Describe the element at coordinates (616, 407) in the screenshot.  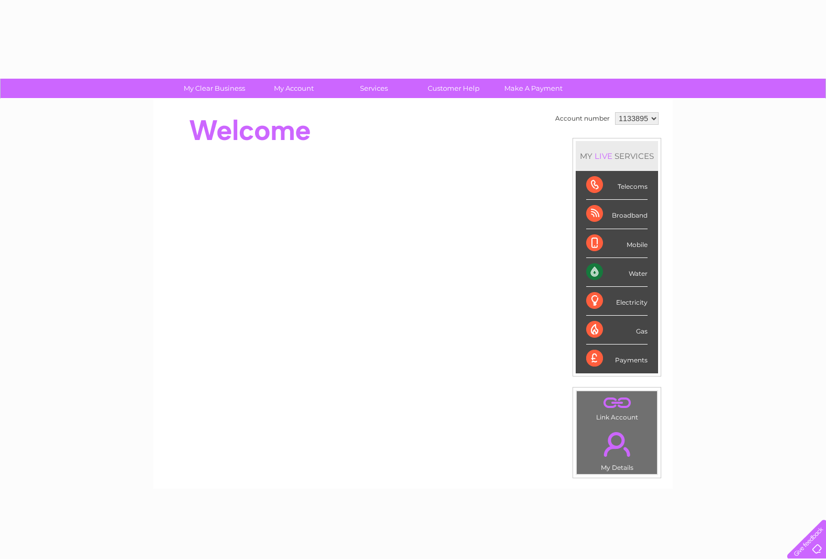
I see `td: Link Account` at that location.